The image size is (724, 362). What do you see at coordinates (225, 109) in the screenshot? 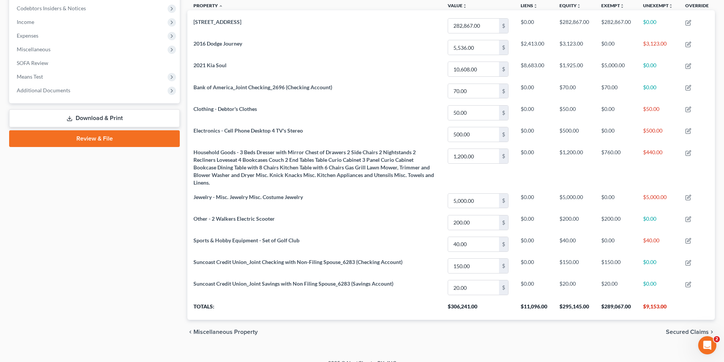
I see `span: Clothing - Debtor's Clothes` at bounding box center [225, 109].